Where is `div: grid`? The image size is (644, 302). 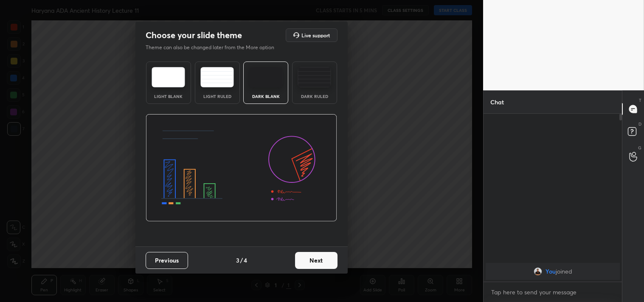
div: grid is located at coordinates (552, 272).